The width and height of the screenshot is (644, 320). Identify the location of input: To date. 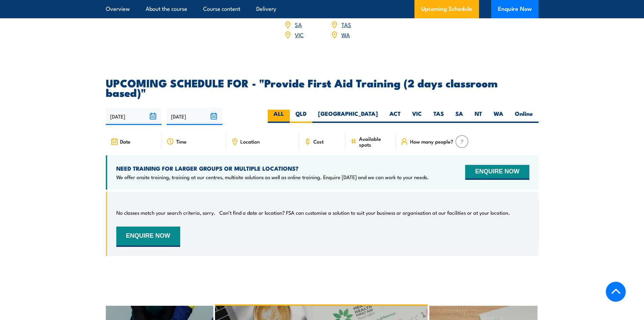
(194, 116).